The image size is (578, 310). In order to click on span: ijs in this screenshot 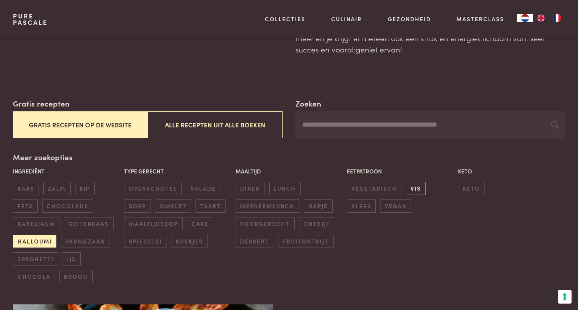, I will do `click(71, 259)`.